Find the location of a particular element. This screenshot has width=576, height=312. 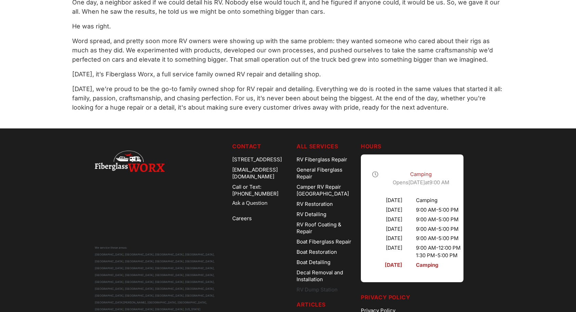

div: 1:30 PM - 5:00 PM is located at coordinates (439, 255).